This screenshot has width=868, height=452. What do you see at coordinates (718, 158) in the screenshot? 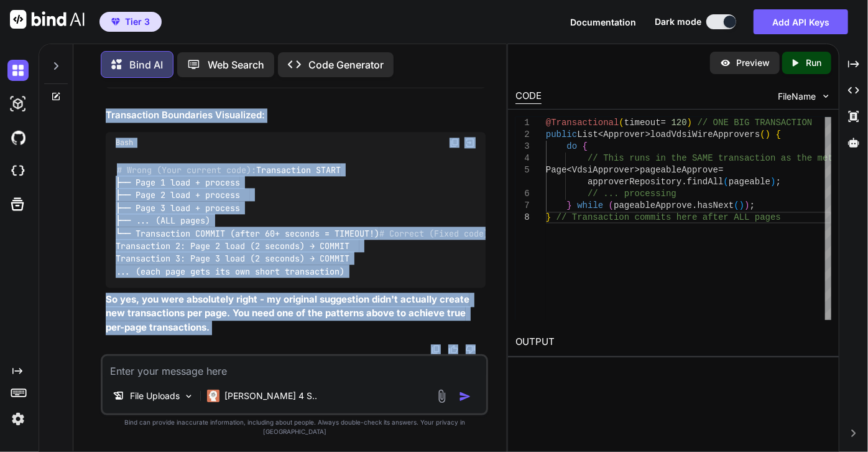
I see `span: // This runs in the SAME transaction as the method` at bounding box center [718, 158].